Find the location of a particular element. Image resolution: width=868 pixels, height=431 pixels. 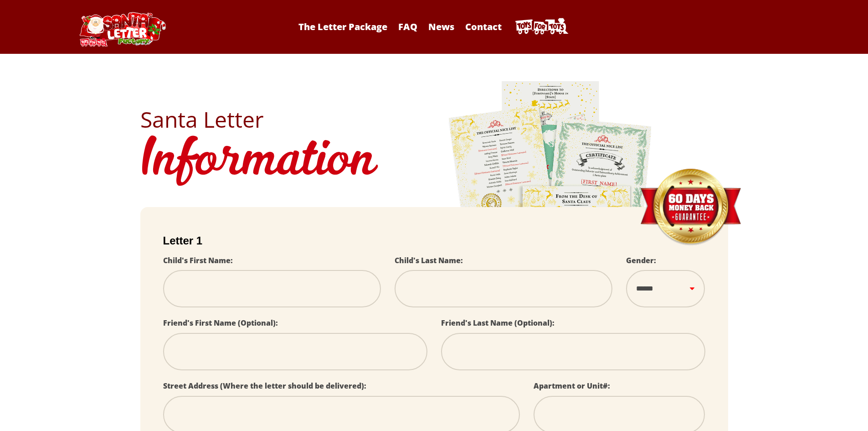

label: Gender: is located at coordinates (641, 260).